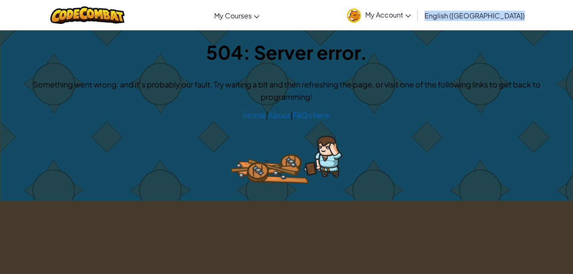 Image resolution: width=573 pixels, height=274 pixels. Describe the element at coordinates (311, 115) in the screenshot. I see `a: FAQs here` at that location.